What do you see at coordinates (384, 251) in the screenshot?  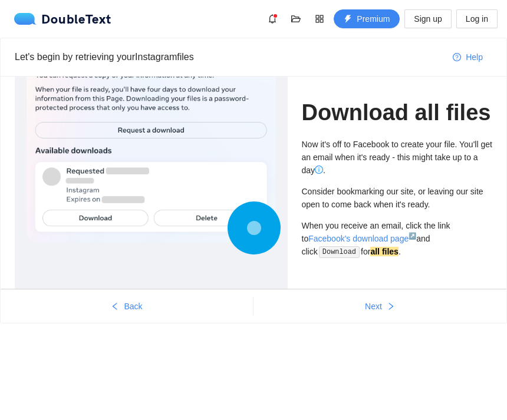 I see `strong: all files` at bounding box center [384, 251].